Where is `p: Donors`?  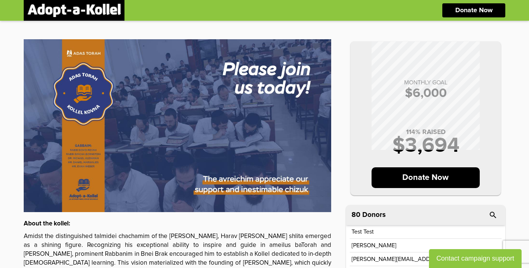 p: Donors is located at coordinates (374, 215).